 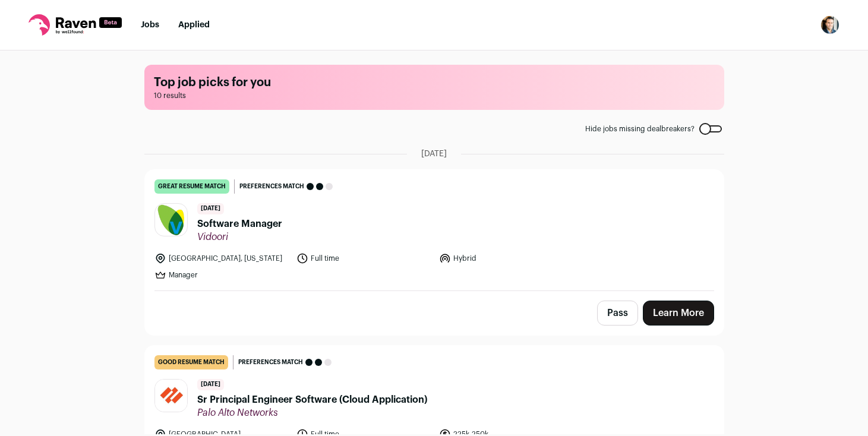 What do you see at coordinates (222, 275) in the screenshot?
I see `li: Manager` at bounding box center [222, 275].